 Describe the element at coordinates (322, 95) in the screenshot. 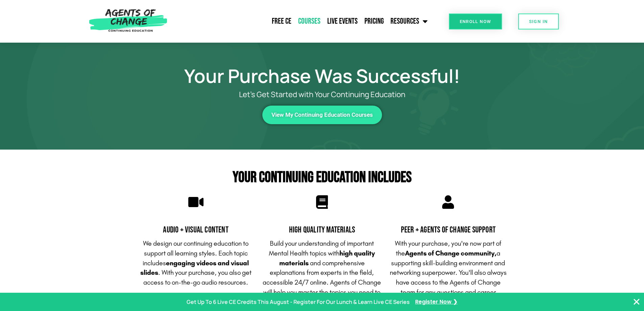

I see `p: Let’s Get Started with Your Continuing Education` at that location.